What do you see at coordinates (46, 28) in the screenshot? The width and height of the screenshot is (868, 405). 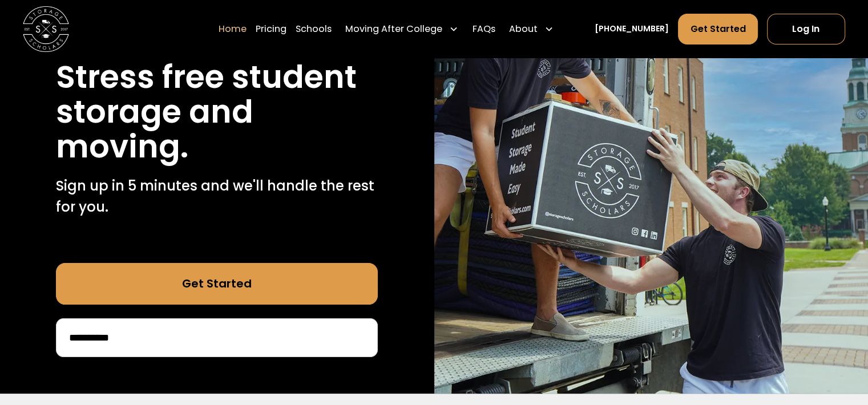 I see `img: Storage Scholars main logo` at bounding box center [46, 28].